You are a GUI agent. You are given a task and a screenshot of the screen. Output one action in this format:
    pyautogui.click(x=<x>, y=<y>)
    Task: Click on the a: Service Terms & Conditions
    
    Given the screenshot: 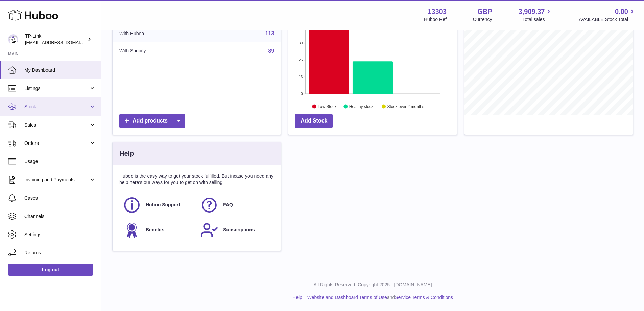 What is the action you would take?
    pyautogui.click(x=424, y=297)
    